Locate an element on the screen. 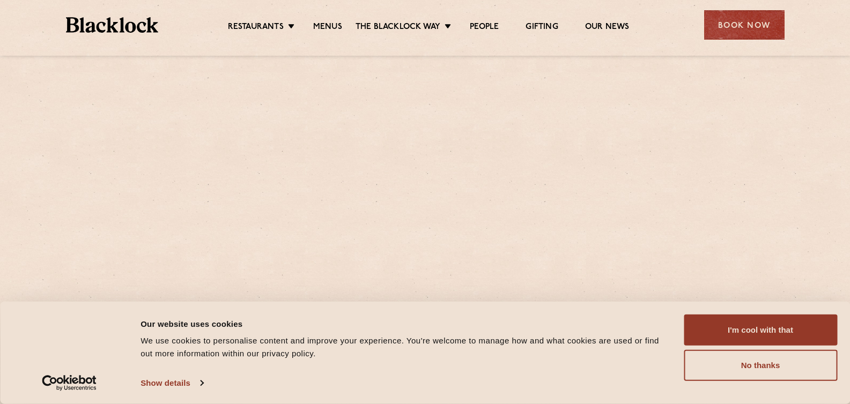 The height and width of the screenshot is (404, 850). img: BL_Textured_Logo-footer-cropped.svg is located at coordinates (112, 25).